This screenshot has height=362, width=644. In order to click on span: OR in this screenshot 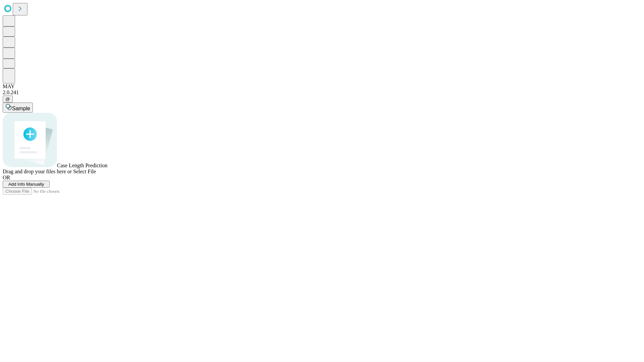, I will do `click(6, 177)`.